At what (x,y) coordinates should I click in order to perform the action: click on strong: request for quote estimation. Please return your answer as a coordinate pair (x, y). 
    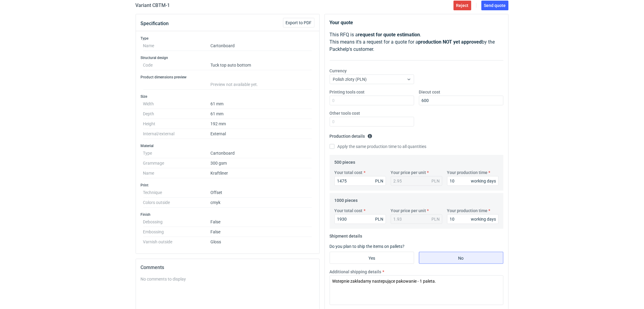
    Looking at the image, I should click on (389, 35).